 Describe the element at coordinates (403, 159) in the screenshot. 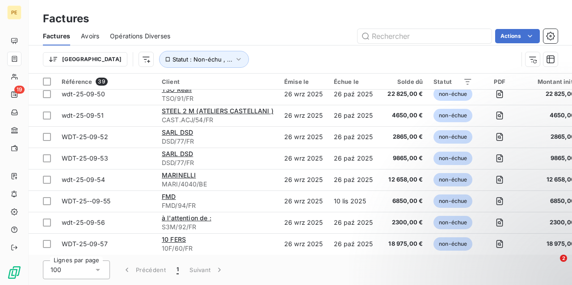

I see `span: 9865,00 €` at that location.